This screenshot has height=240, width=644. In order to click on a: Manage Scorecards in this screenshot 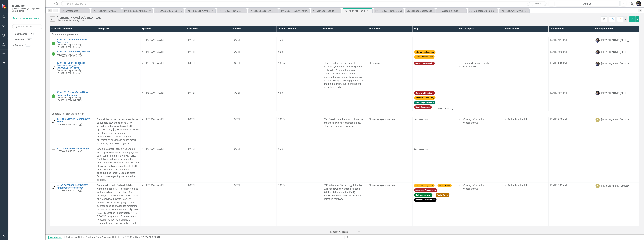, I will do `click(420, 11)`.